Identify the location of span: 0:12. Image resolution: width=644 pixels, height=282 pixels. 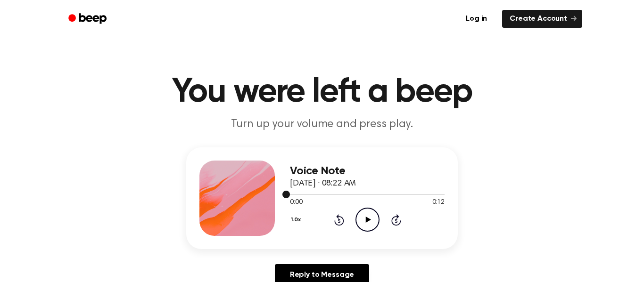
(439, 202).